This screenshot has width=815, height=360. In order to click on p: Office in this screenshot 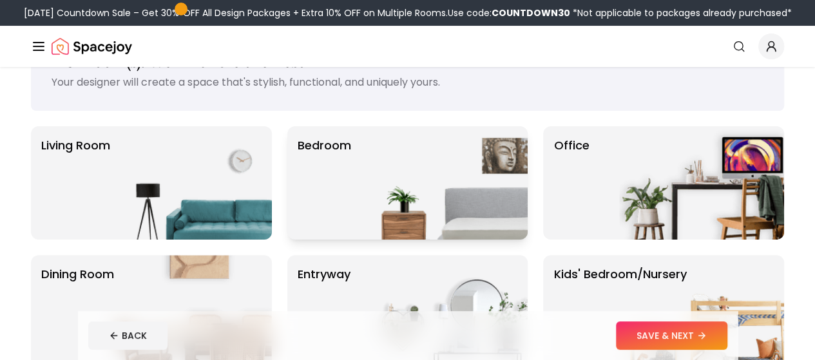, I will do `click(571, 183)`.